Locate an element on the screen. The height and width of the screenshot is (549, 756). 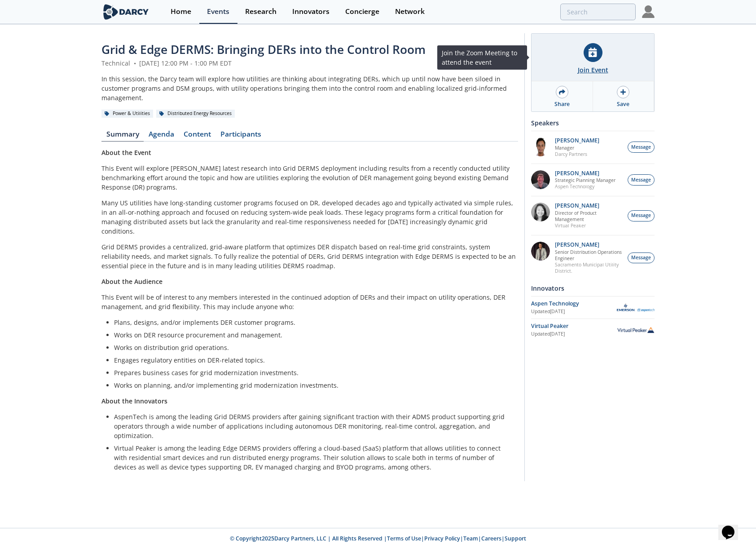
div: Speakers is located at coordinates (593, 123).